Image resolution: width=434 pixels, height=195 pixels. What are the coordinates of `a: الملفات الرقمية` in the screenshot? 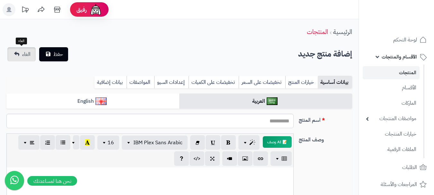 It's located at (391, 149).